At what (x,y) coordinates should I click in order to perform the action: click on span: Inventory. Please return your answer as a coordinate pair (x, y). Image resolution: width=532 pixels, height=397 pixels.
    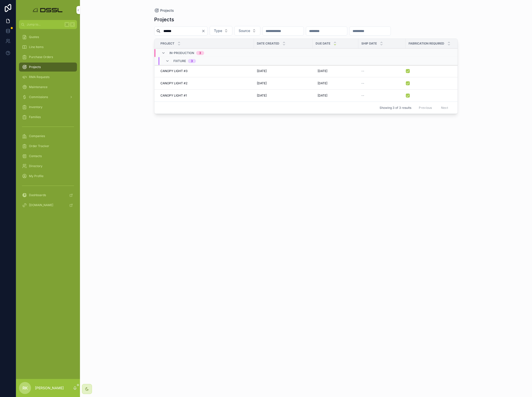
    Looking at the image, I should click on (36, 107).